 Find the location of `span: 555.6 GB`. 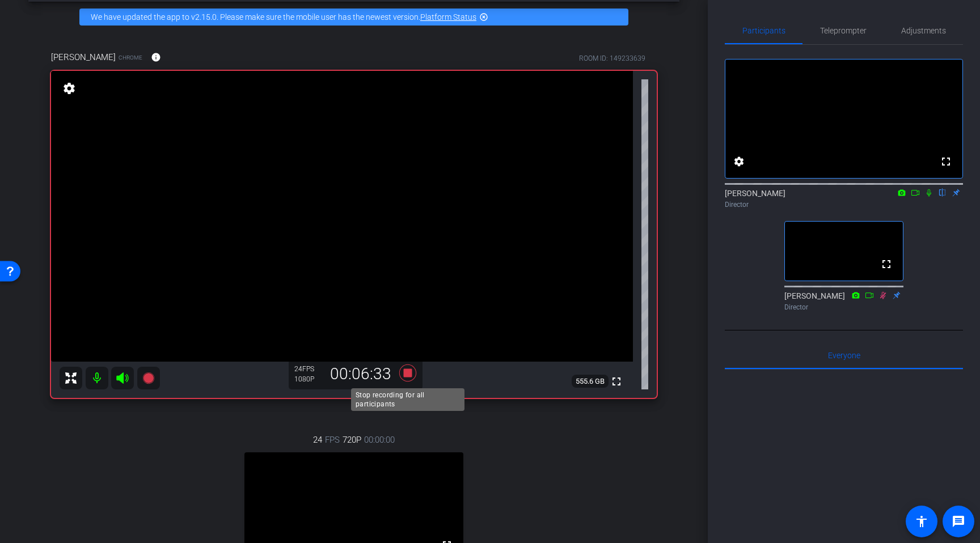

span: 555.6 GB is located at coordinates (590, 381).